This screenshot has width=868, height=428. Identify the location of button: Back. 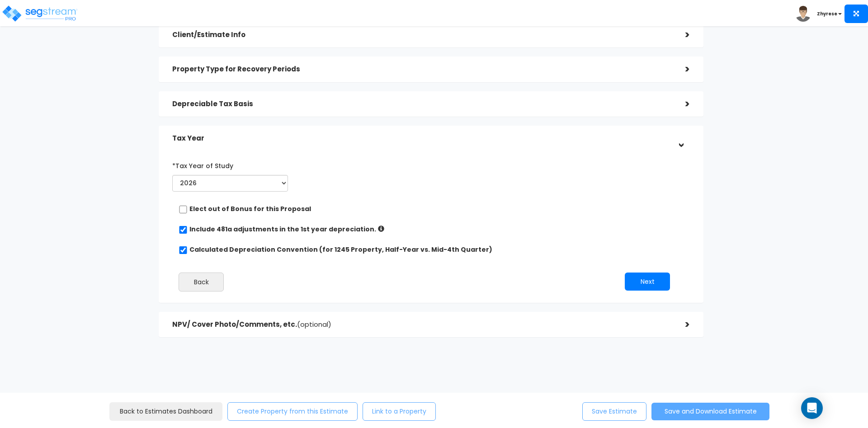
(201, 282).